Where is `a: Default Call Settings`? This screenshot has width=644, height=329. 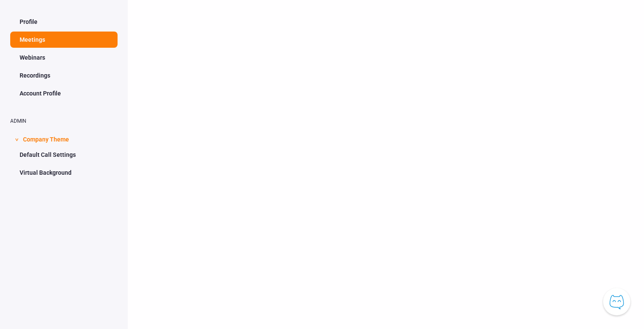 a: Default Call Settings is located at coordinates (64, 155).